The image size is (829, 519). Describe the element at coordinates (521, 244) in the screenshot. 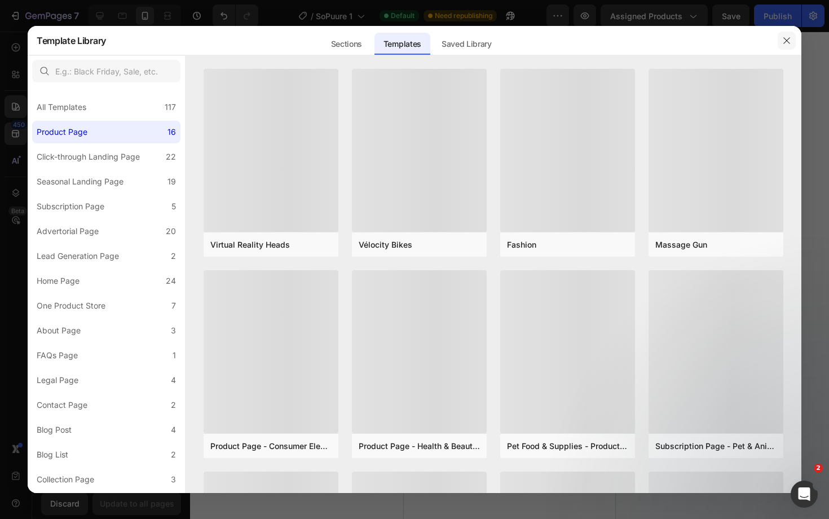

I see `div: Fashion` at that location.